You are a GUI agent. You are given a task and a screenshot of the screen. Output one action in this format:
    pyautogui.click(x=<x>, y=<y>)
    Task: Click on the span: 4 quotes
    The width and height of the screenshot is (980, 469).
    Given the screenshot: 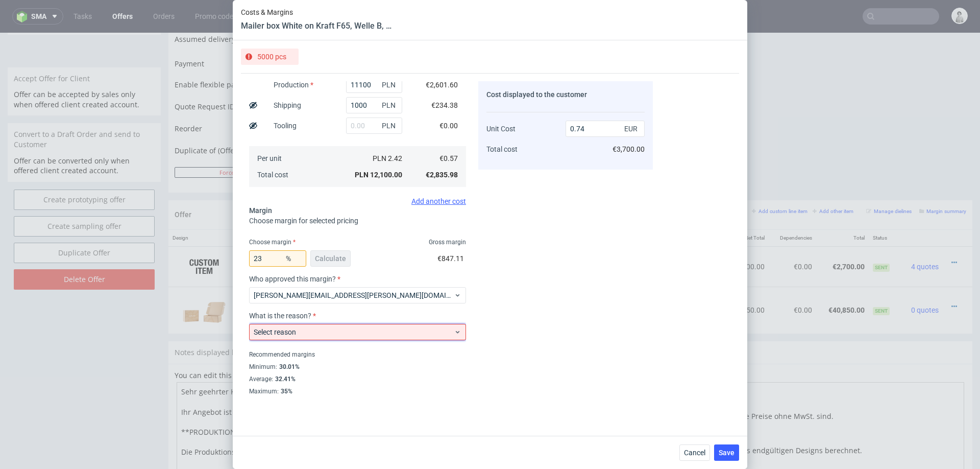 What is the action you would take?
    pyautogui.click(x=925, y=234)
    